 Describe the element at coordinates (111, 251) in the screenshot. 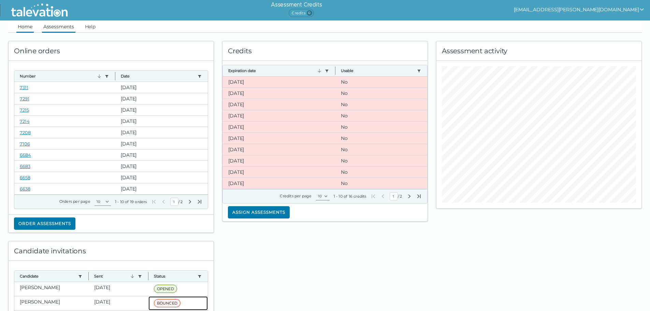

I see `div: Candidate invitations` at that location.